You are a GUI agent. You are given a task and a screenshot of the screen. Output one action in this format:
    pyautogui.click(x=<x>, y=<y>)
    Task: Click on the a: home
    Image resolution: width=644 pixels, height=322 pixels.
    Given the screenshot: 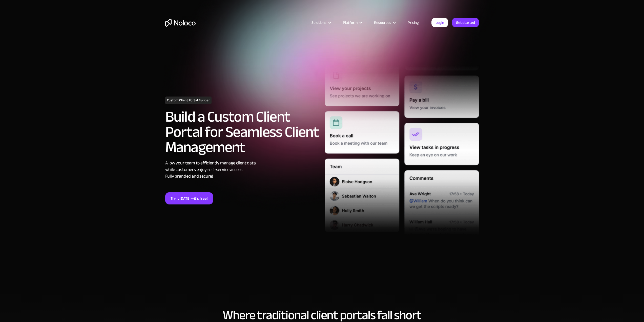 What is the action you would take?
    pyautogui.click(x=180, y=23)
    